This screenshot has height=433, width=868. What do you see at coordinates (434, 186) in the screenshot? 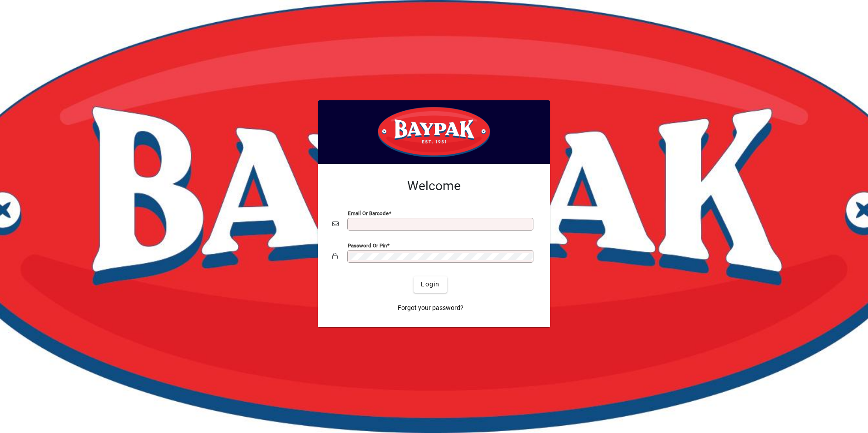
I see `h2: Welcome` at bounding box center [434, 186].